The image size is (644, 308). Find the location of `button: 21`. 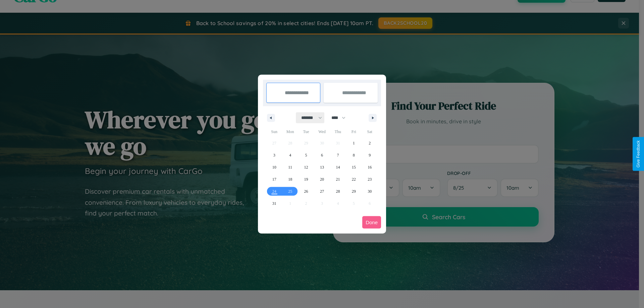

button: 21 is located at coordinates (338, 179).